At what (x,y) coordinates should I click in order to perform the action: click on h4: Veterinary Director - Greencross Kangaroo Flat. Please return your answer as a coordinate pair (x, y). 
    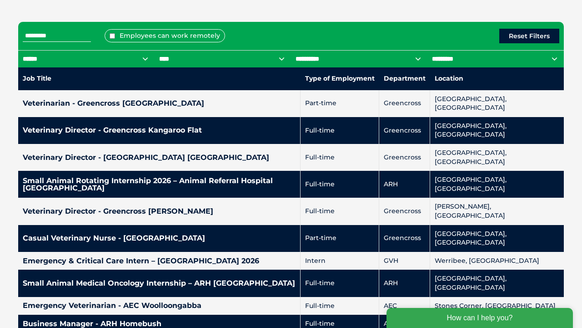
    Looking at the image, I should click on (159, 130).